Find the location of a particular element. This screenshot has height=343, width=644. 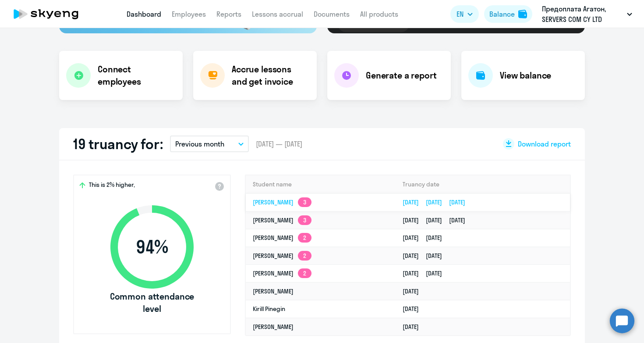

a: Balancebalance is located at coordinates (508, 14).